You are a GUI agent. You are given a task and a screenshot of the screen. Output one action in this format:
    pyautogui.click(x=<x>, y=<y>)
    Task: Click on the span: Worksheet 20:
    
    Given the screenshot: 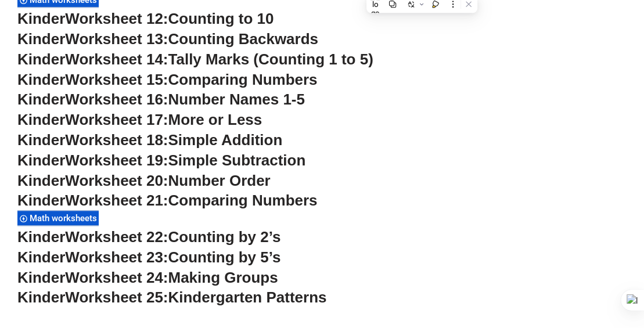 What is the action you would take?
    pyautogui.click(x=116, y=181)
    